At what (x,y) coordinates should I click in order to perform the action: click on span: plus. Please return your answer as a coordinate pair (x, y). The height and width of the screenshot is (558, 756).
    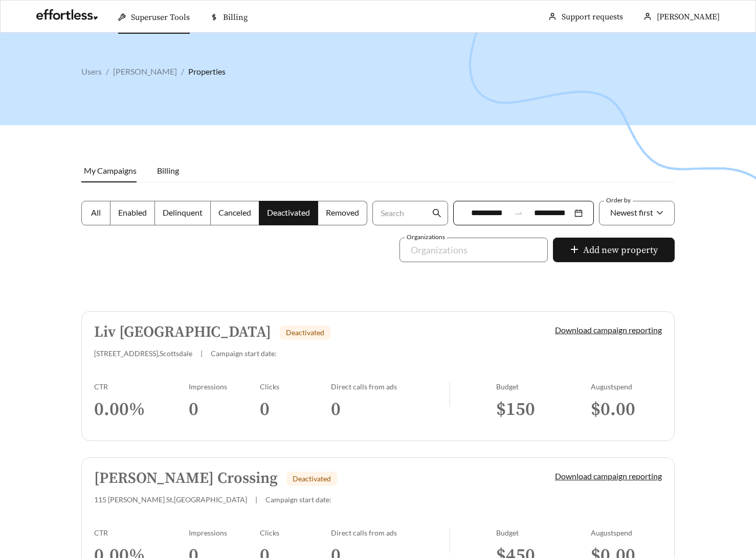
    Looking at the image, I should click on (574, 250).